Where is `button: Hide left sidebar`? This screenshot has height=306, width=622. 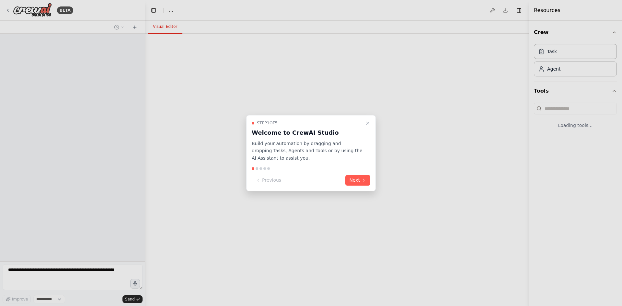 button: Hide left sidebar is located at coordinates (154, 10).